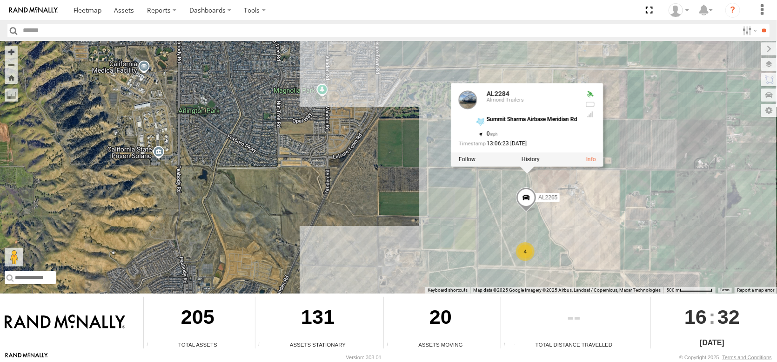 The width and height of the screenshot is (777, 362). What do you see at coordinates (690, 290) in the screenshot?
I see `button: Map Scale: 500 m per 67 pixels` at bounding box center [690, 290].